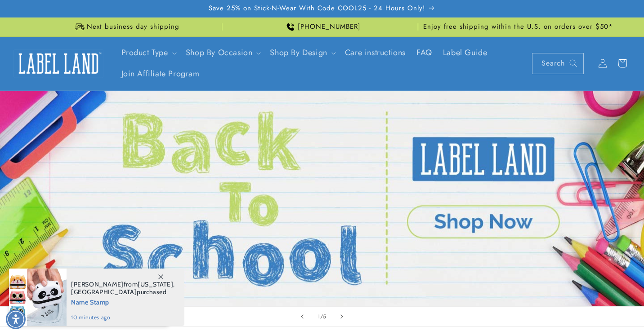 This screenshot has width=644, height=335. What do you see at coordinates (298, 53) in the screenshot?
I see `a: Shop By Design` at bounding box center [298, 53].